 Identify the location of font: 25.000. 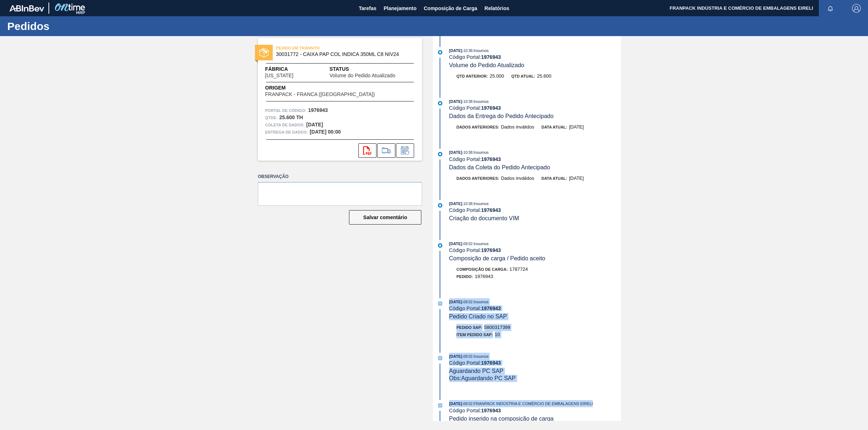
(497, 76).